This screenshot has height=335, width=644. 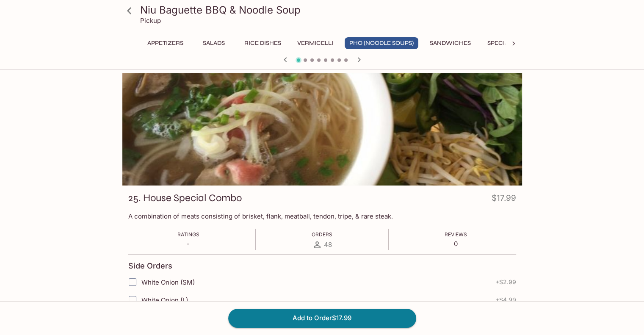 I want to click on h4: Side Orders, so click(x=150, y=266).